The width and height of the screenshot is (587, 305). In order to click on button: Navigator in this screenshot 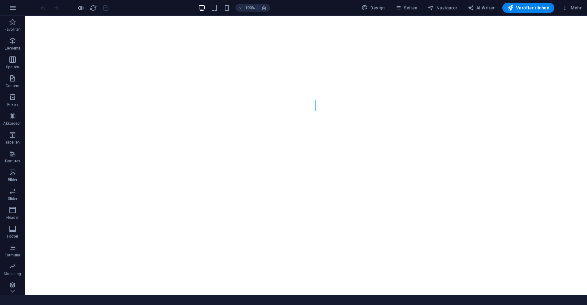, I will do `click(442, 8)`.